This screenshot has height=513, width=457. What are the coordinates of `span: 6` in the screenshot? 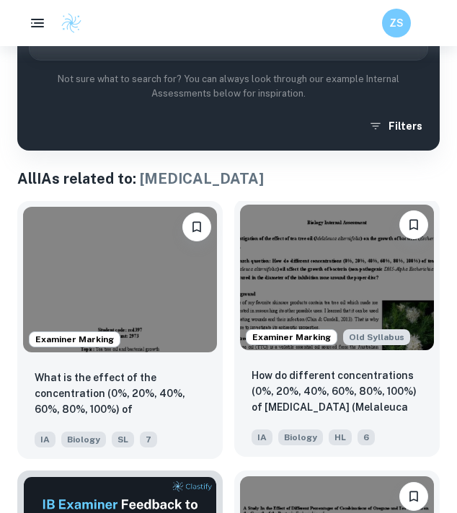 It's located at (366, 438).